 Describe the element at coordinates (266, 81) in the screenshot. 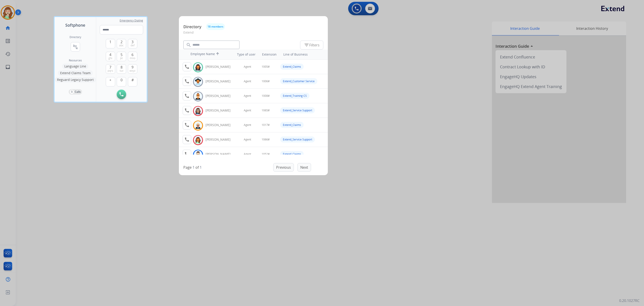

I see `span: 1006#` at that location.